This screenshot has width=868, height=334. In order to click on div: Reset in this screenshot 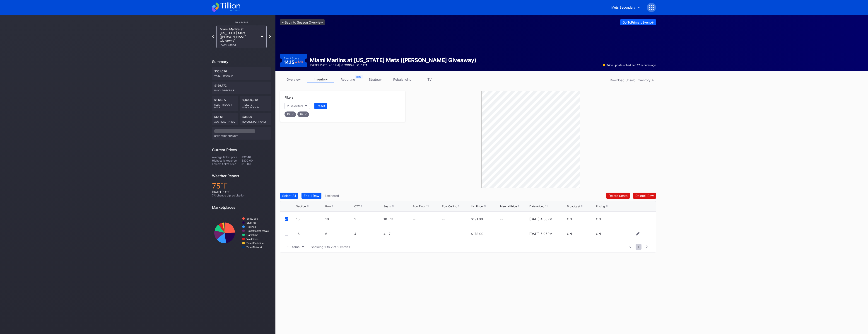, I will do `click(321, 106)`.